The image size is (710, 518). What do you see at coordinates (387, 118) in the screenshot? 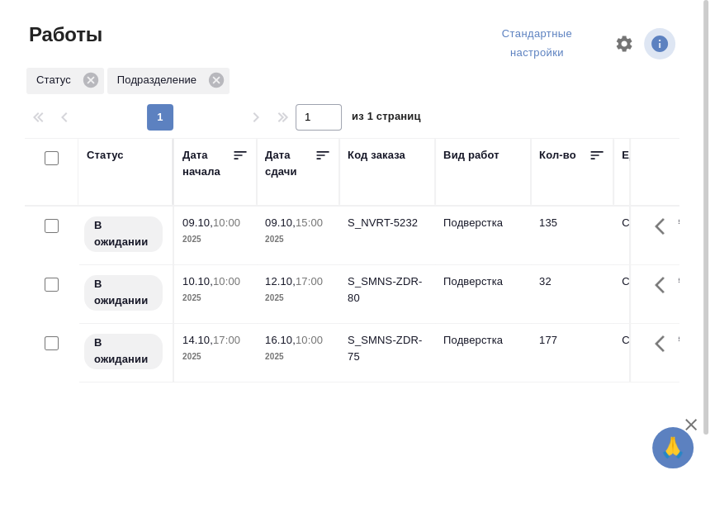
I see `span: из 1 страниц` at bounding box center [387, 118].